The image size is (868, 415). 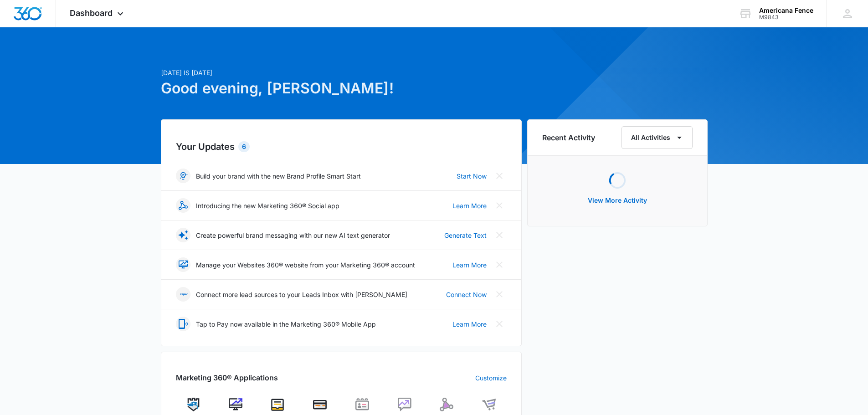 I want to click on button: View More Activity, so click(x=617, y=201).